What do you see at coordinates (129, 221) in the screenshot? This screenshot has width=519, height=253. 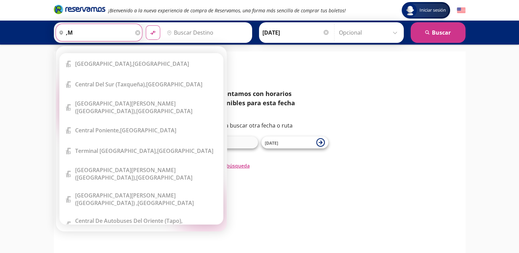 I see `b: Central de Autobuses del Oriente (tapo),` at bounding box center [129, 221].